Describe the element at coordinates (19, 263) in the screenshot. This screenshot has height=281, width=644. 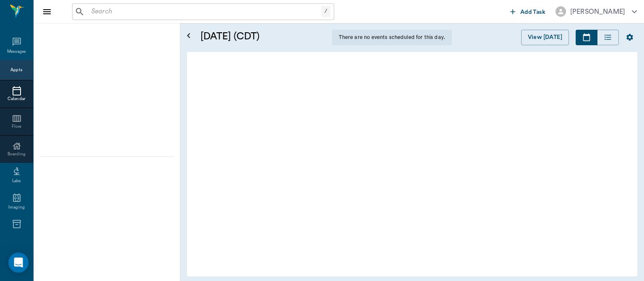
I see `div: Open Intercom Messenger` at that location.